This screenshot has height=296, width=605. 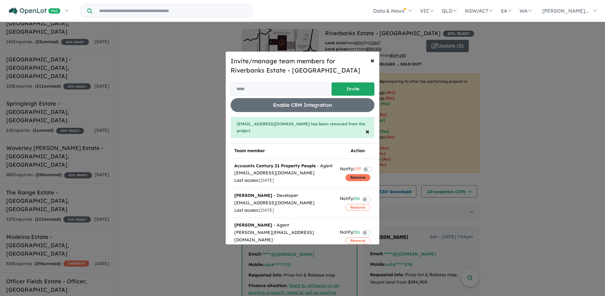 What do you see at coordinates (353, 89) in the screenshot?
I see `button: Invite` at bounding box center [353, 89].